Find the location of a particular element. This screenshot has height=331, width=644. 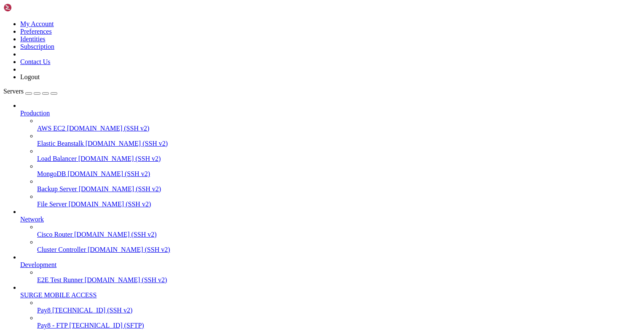

span: Cluster Controller is located at coordinates (62, 249).